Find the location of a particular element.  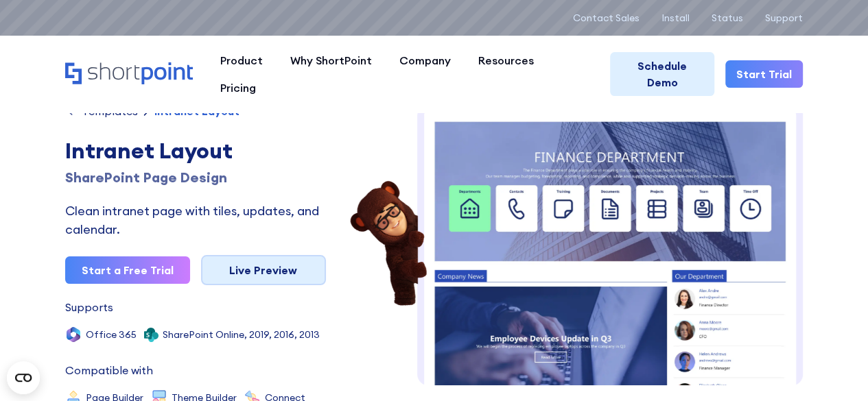

a: Company is located at coordinates (425, 60).